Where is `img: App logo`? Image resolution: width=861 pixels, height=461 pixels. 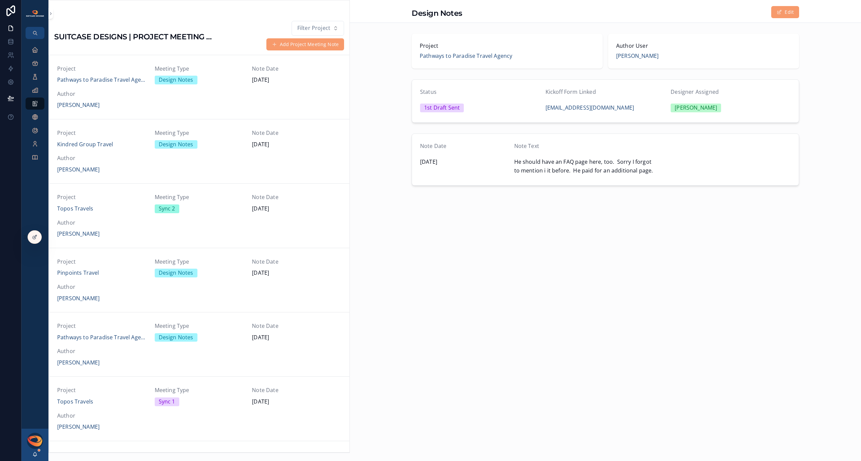 img: App logo is located at coordinates (35, 13).